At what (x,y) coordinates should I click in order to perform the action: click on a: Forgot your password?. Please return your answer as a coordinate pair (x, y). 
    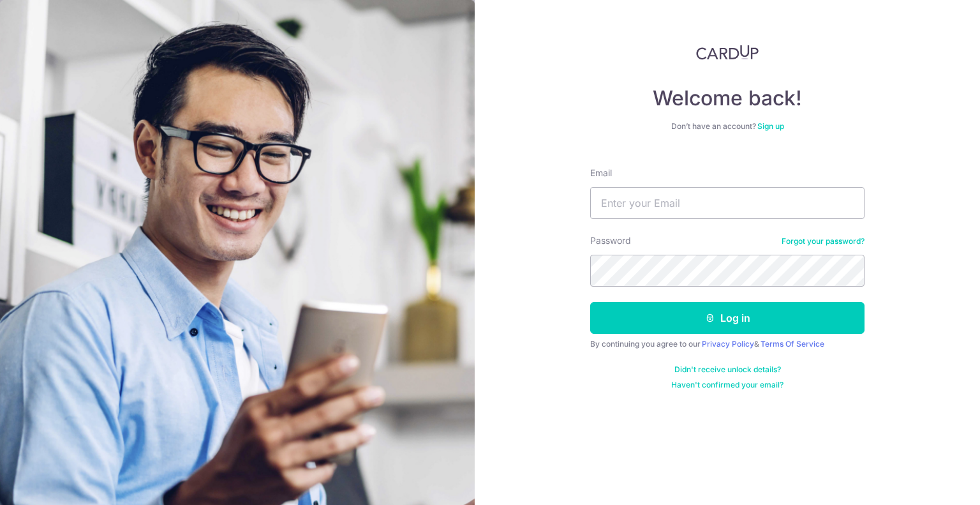
    Looking at the image, I should click on (823, 241).